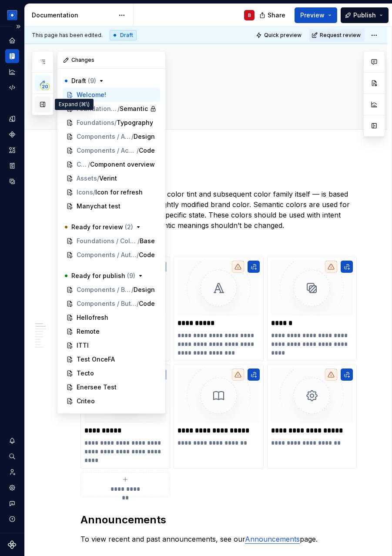 The height and width of the screenshot is (556, 392). Describe the element at coordinates (12, 441) in the screenshot. I see `button: Notifications` at that location.